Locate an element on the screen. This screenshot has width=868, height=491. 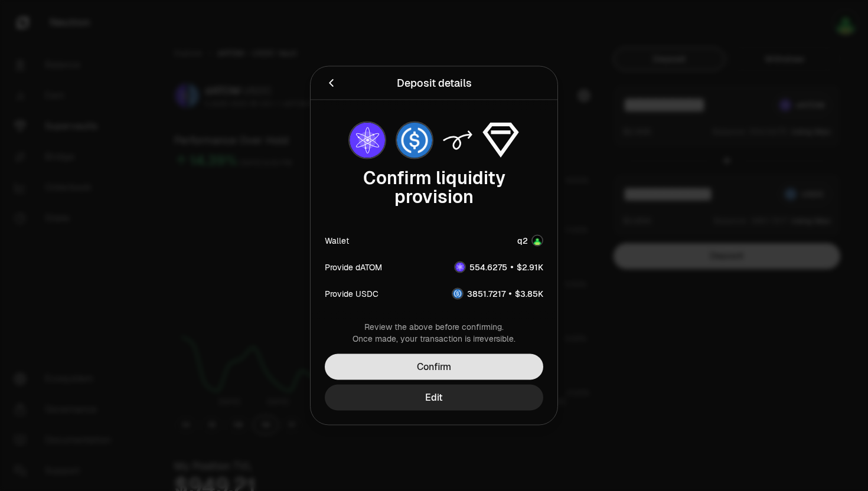
div: Provide USDC is located at coordinates (351, 293).